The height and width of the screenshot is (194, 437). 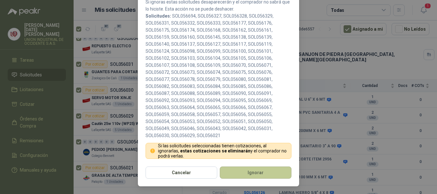 What do you see at coordinates (158, 16) in the screenshot?
I see `b: Solicitudes:` at bounding box center [158, 16].